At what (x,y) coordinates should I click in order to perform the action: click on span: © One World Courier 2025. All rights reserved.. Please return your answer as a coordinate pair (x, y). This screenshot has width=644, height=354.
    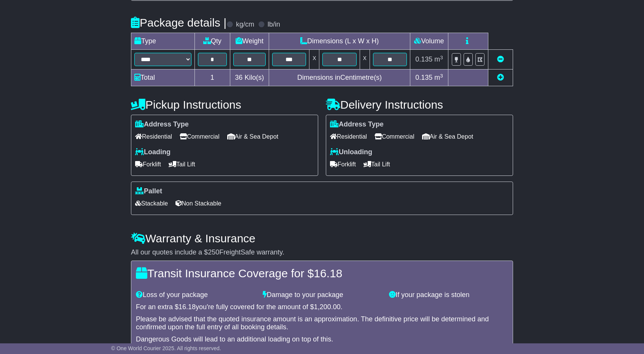
    Looking at the image, I should click on (166, 349).